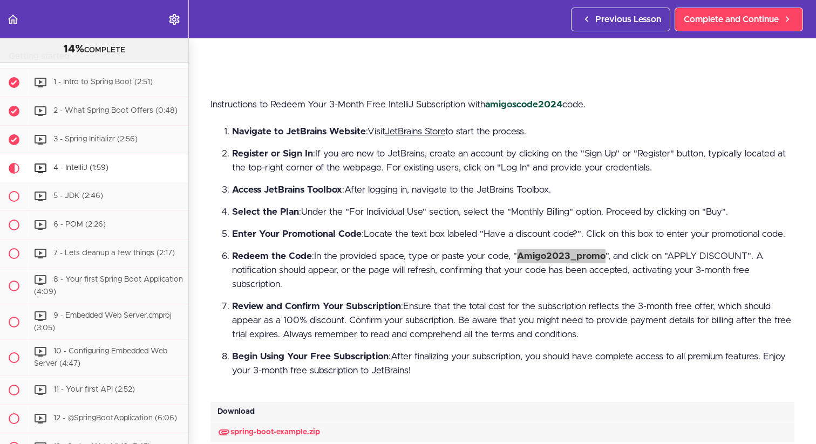  Describe the element at coordinates (13, 19) in the screenshot. I see `svg: Back to course curriculum` at that location.